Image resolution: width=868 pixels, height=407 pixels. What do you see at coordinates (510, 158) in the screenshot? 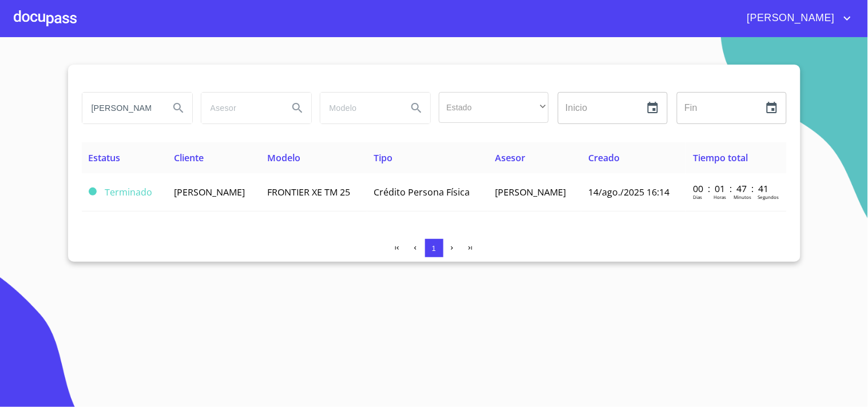
I see `span: Asesor` at bounding box center [510, 158].